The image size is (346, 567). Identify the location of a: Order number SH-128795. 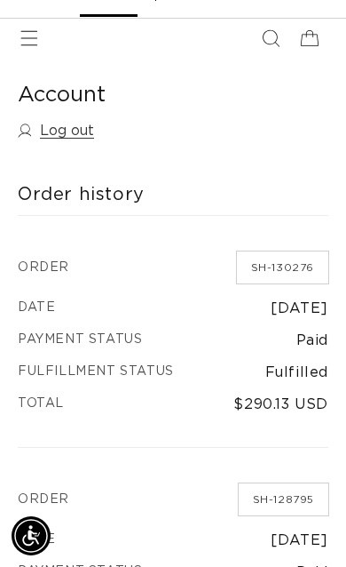
(283, 499).